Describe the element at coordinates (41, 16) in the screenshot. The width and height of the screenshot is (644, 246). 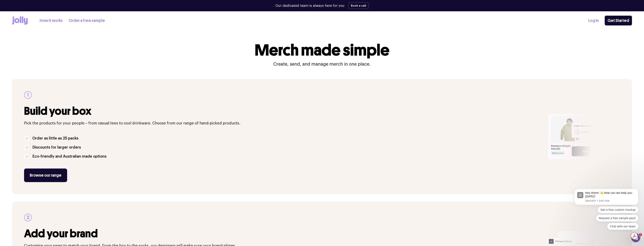
I see `p: Message from Operator, sent Just now` at that location.